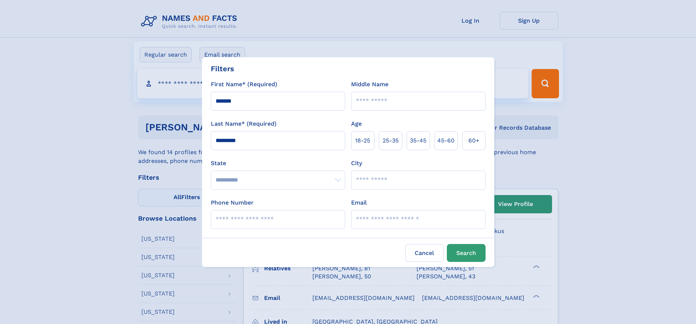 The height and width of the screenshot is (324, 696). Describe the element at coordinates (232, 203) in the screenshot. I see `label: Phone Number` at that location.